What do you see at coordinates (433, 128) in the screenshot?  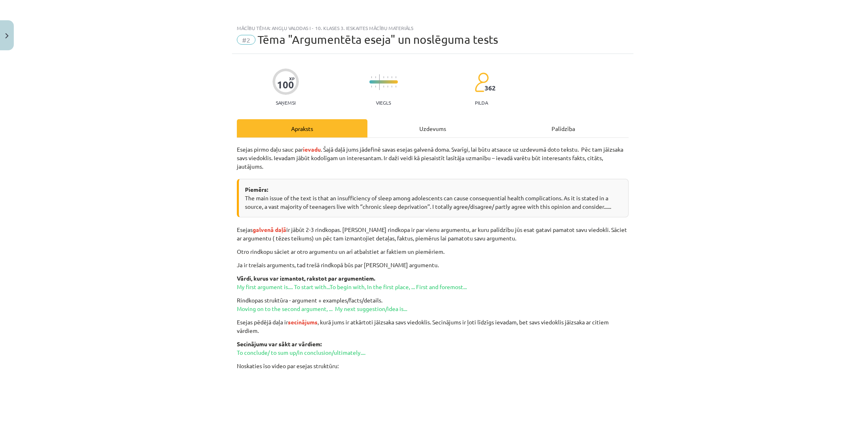 I see `div: Uzdevums` at bounding box center [433, 128].